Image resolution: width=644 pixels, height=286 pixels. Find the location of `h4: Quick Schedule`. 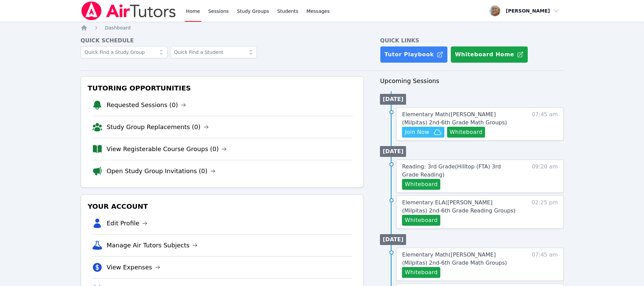

h4: Quick Schedule is located at coordinates (222, 41).